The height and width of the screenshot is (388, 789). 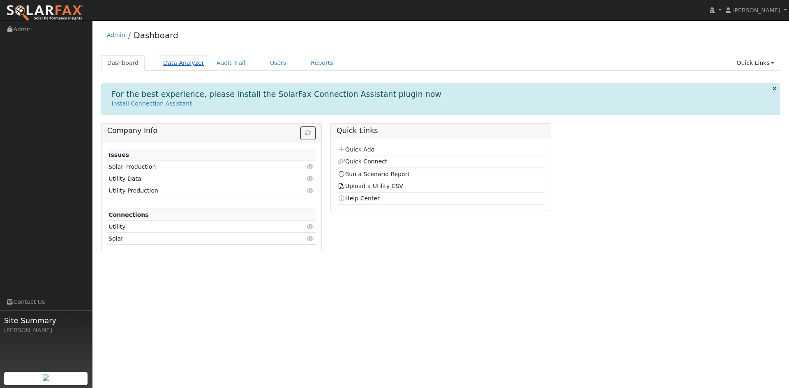 I want to click on a: Run a Scenario Report, so click(x=373, y=174).